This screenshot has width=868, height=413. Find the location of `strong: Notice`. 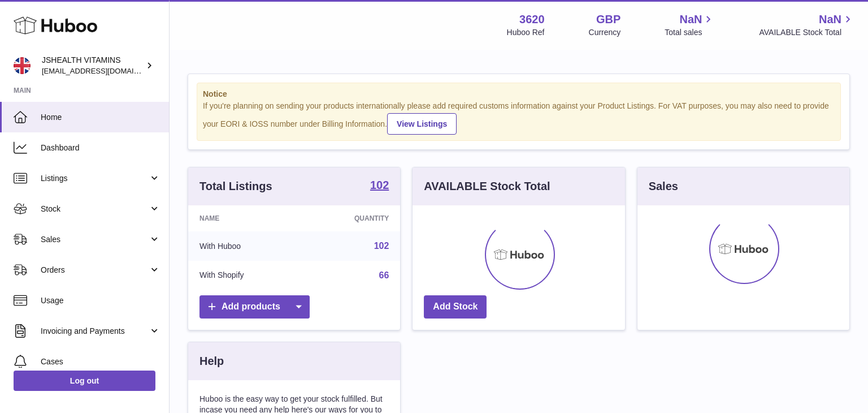

strong: Notice is located at coordinates (518, 94).